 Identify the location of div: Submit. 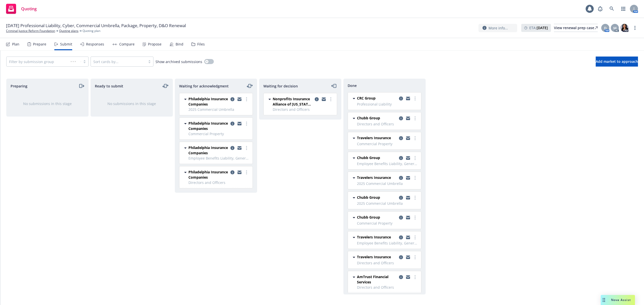
(66, 44).